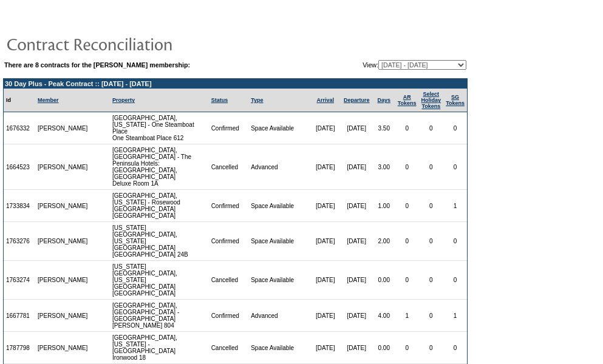  What do you see at coordinates (384, 167) in the screenshot?
I see `td: 3.00` at bounding box center [384, 167].